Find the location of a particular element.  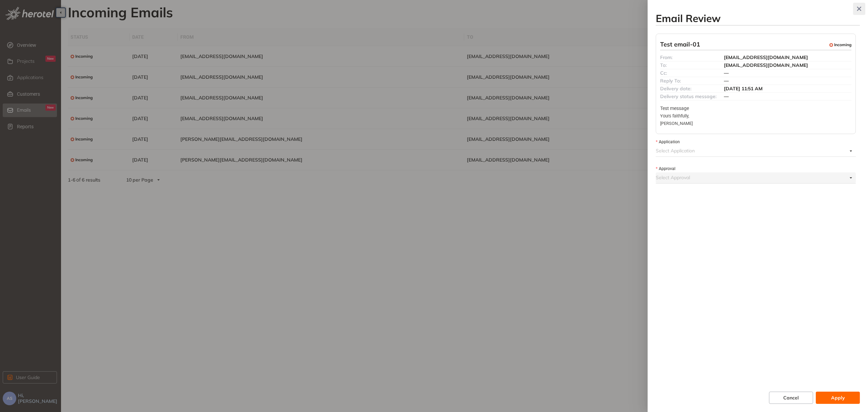

span: To: is located at coordinates (663, 65).